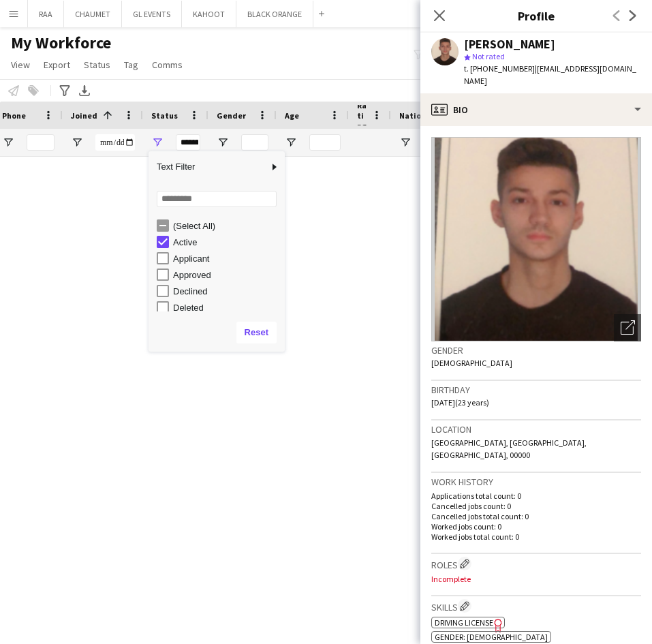 This screenshot has width=652, height=644. I want to click on span: My Workforce, so click(60, 43).